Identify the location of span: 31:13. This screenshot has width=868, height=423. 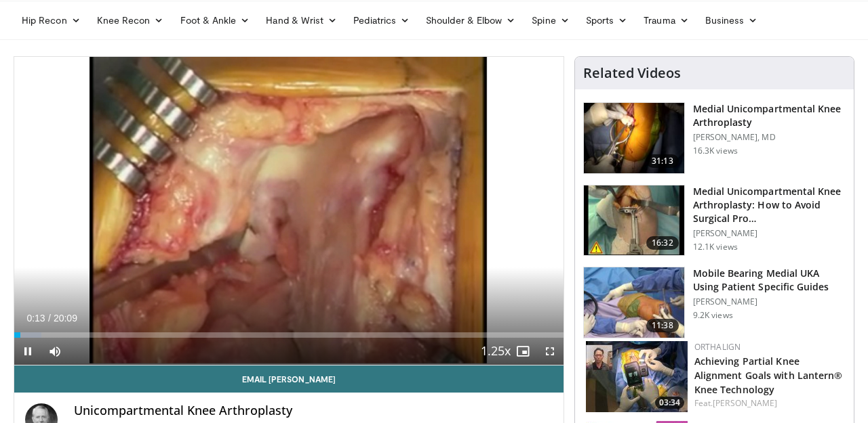
(663, 161).